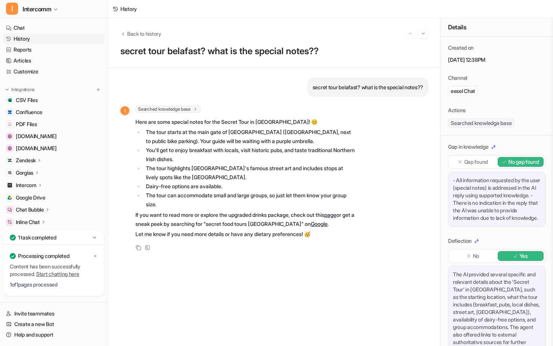 This screenshot has width=553, height=346. I want to click on button: Go to next session, so click(423, 33).